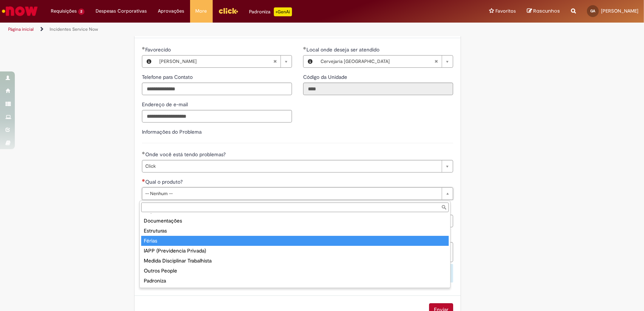 Image resolution: width=644 pixels, height=311 pixels. I want to click on ul: Qual o produto?, so click(295, 251).